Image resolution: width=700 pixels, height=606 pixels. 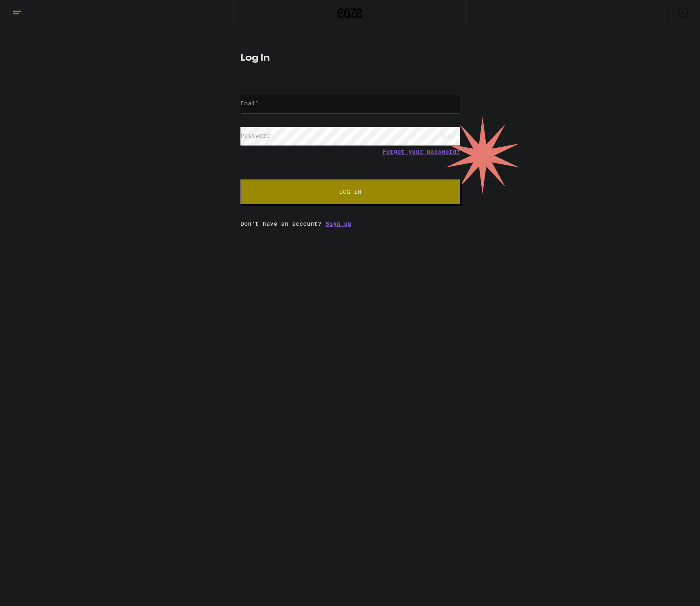 I want to click on div: SHOW, so click(x=448, y=136).